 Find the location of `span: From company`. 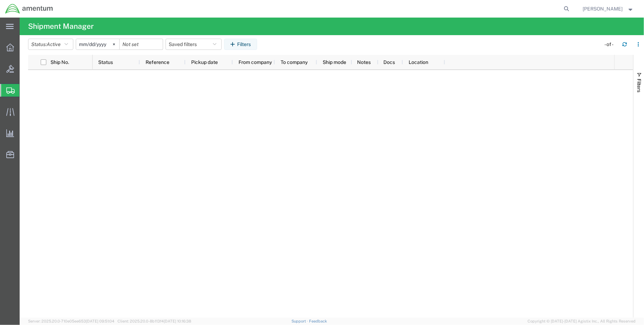

span: From company is located at coordinates (255, 62).